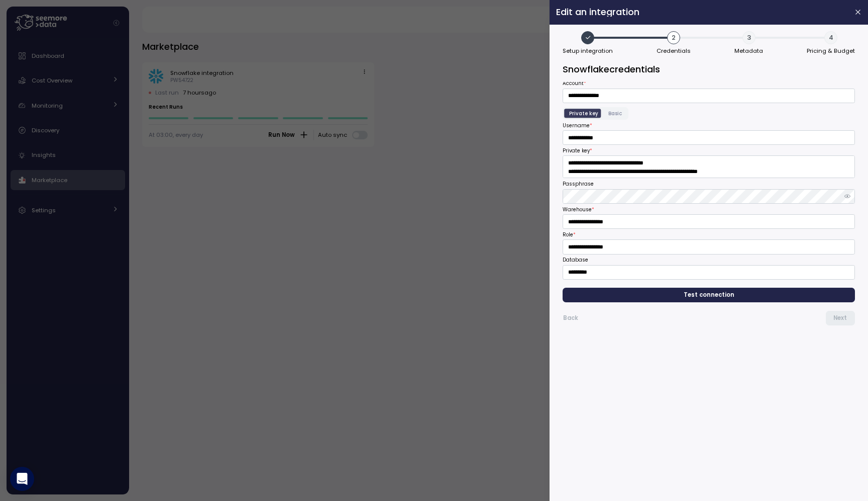 The image size is (868, 501). What do you see at coordinates (571, 318) in the screenshot?
I see `span: Back` at bounding box center [571, 318].